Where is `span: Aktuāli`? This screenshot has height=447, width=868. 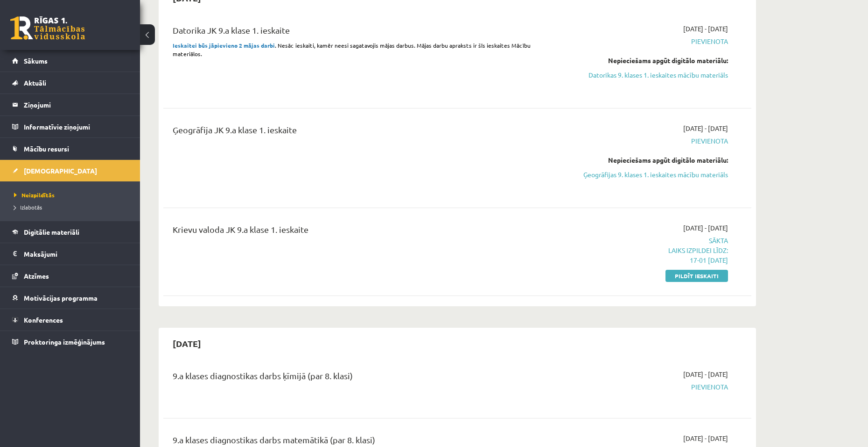 span: Aktuāli is located at coordinates (35, 83).